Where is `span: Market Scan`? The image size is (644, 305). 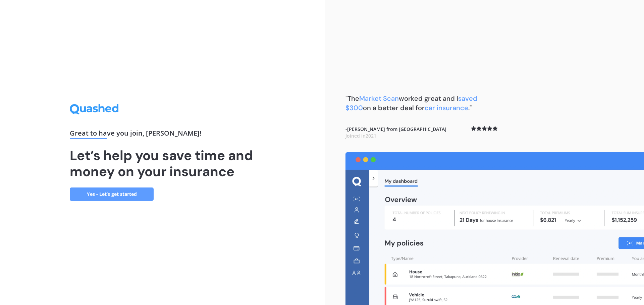
span: Market Scan is located at coordinates (379, 98).